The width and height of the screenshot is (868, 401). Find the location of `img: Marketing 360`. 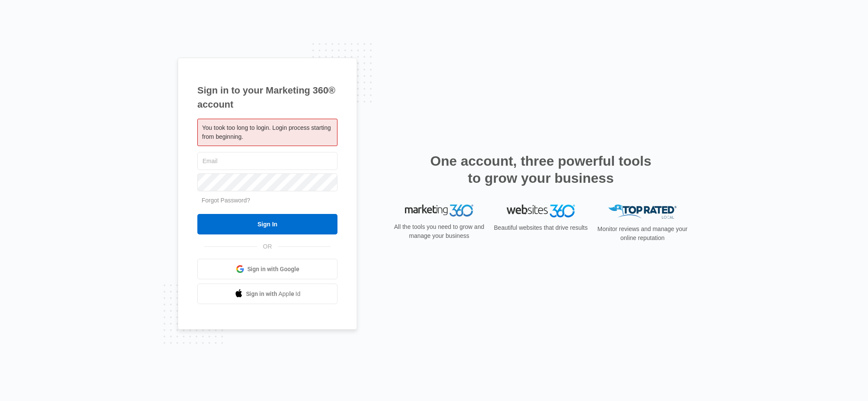

img: Marketing 360 is located at coordinates (439, 211).